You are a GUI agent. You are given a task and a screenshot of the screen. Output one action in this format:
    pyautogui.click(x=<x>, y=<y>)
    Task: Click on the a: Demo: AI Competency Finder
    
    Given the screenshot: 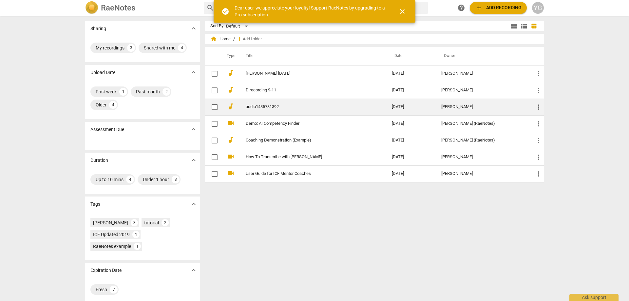 What is the action you would take?
    pyautogui.click(x=307, y=124)
    